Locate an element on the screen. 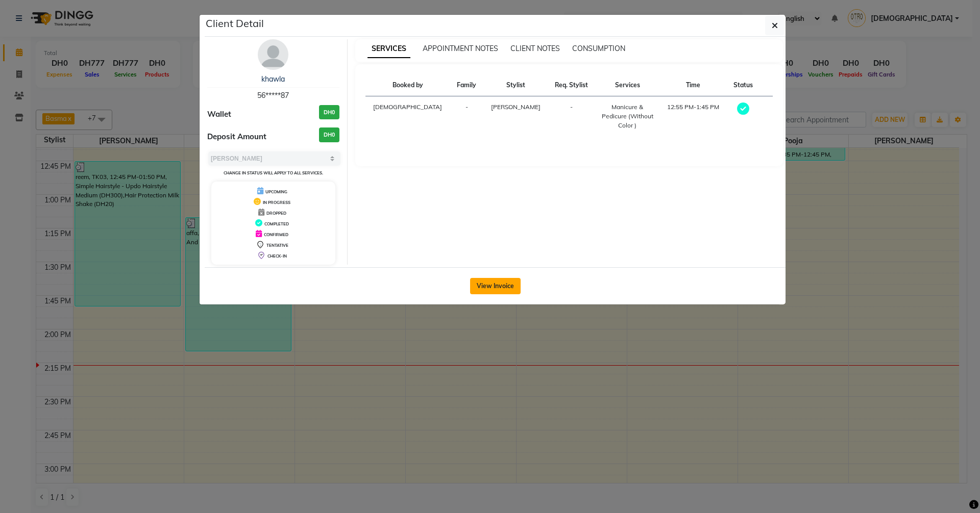  span: TENTATIVE is located at coordinates (277, 245).